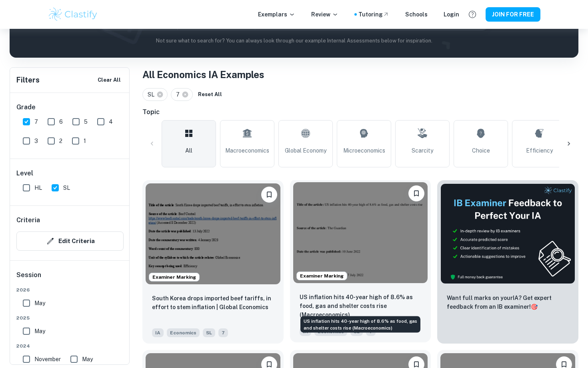  Describe the element at coordinates (28, 220) in the screenshot. I see `h6: Criteria` at that location.